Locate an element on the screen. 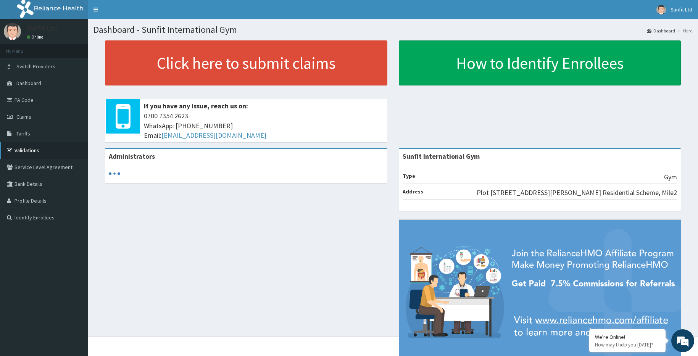 The image size is (698, 356). span: Sunfit Ltd is located at coordinates (681, 10).